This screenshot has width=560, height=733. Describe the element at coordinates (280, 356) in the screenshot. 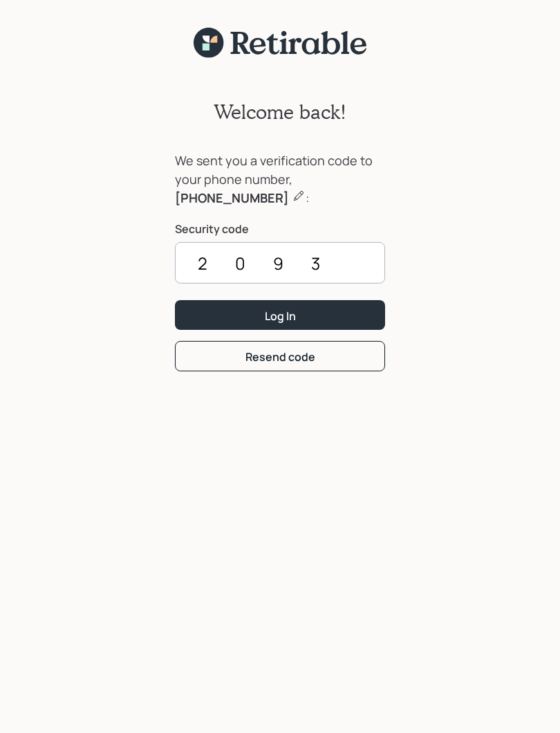

I see `button: Resend code` at that location.